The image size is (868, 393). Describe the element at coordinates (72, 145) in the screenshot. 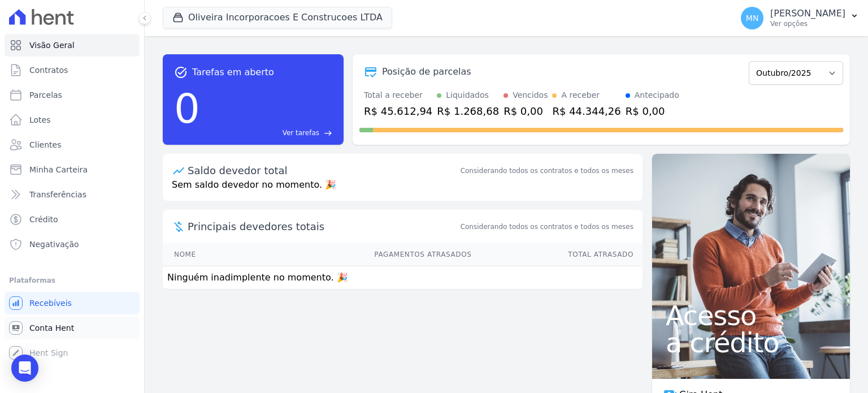

I see `a: Clientes` at that location.